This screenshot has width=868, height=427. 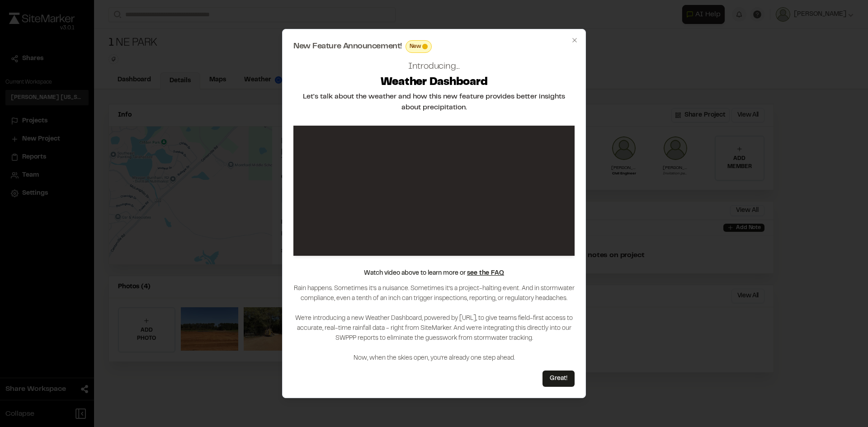 What do you see at coordinates (424, 46) in the screenshot?
I see `span: This feature is brand new! Enjoy!` at bounding box center [424, 46].